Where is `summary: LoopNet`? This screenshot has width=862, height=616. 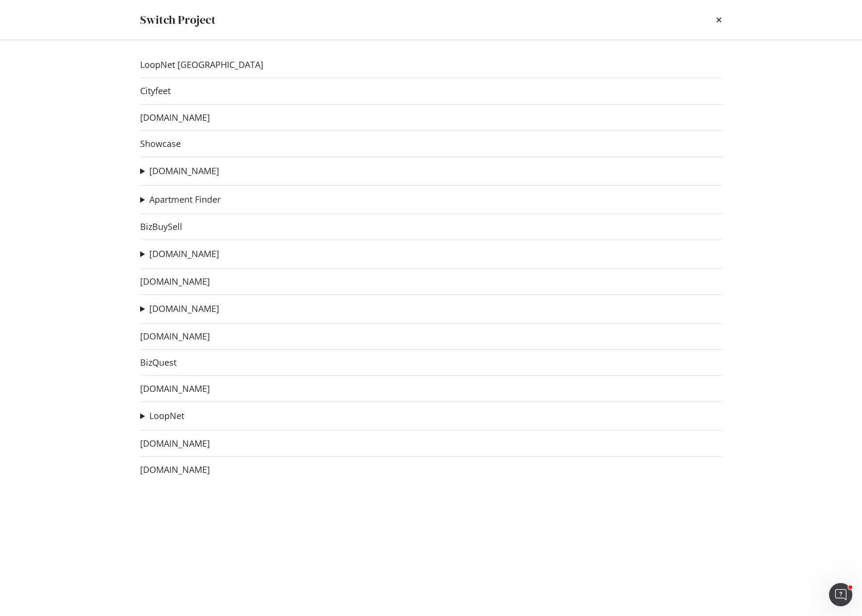
summary: LoopNet is located at coordinates (162, 416).